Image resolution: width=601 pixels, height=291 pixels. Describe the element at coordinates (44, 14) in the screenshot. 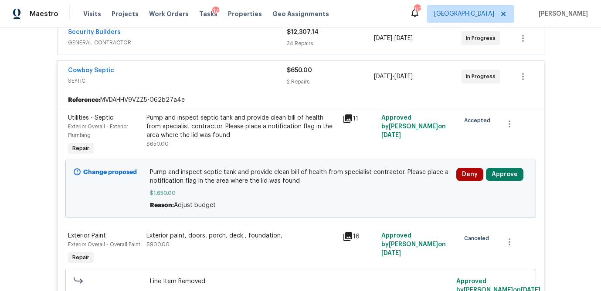

I see `span: Maestro` at that location.